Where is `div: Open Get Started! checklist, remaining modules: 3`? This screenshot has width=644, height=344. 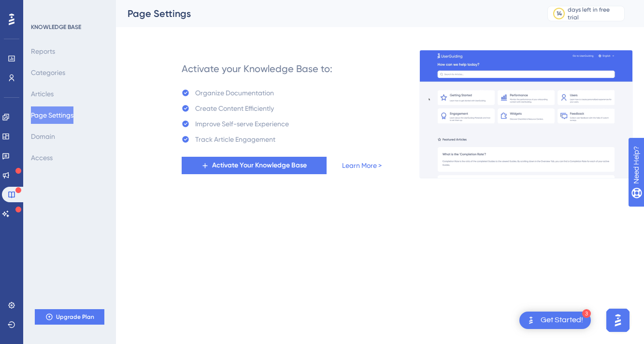
div: Open Get Started! checklist, remaining modules: 3 is located at coordinates (555, 320).